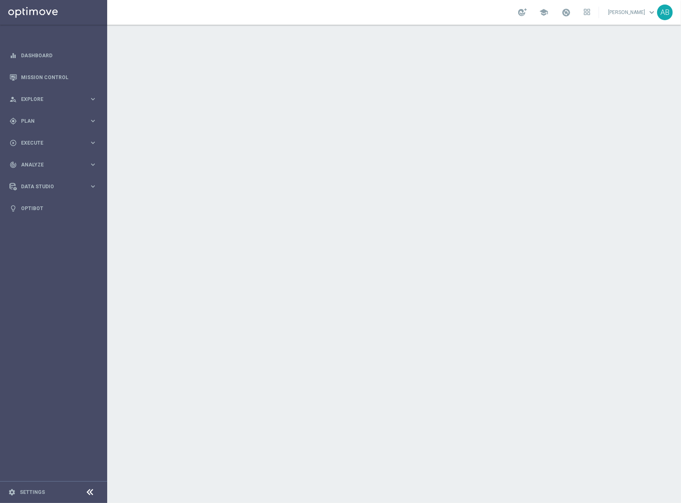 The width and height of the screenshot is (681, 503). What do you see at coordinates (49, 165) in the screenshot?
I see `div: Analyze` at bounding box center [49, 165].